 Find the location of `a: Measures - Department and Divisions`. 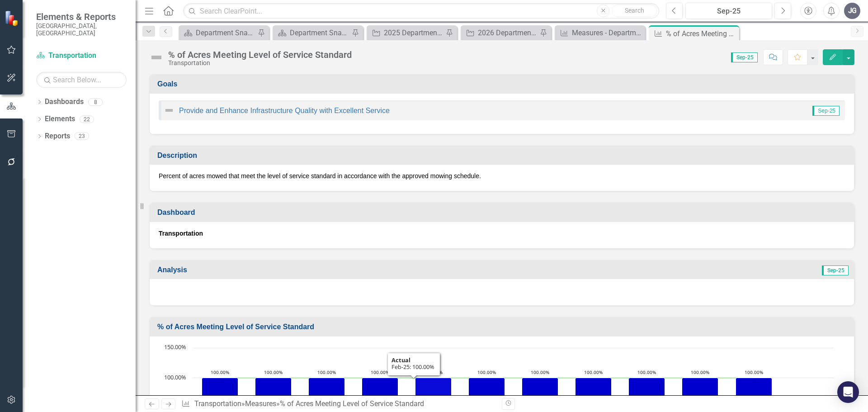

a: Measures - Department and Divisions is located at coordinates (600, 32).